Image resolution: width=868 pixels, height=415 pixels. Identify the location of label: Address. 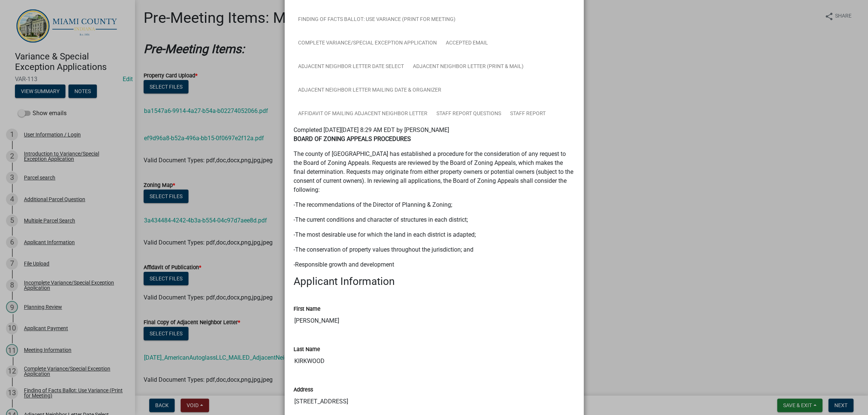
(303, 390).